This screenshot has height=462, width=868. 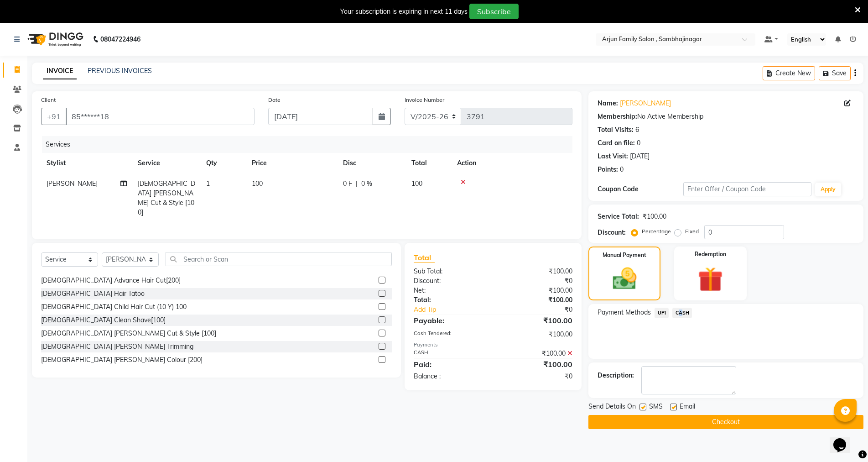 I want to click on div: Description:, so click(x=615, y=376).